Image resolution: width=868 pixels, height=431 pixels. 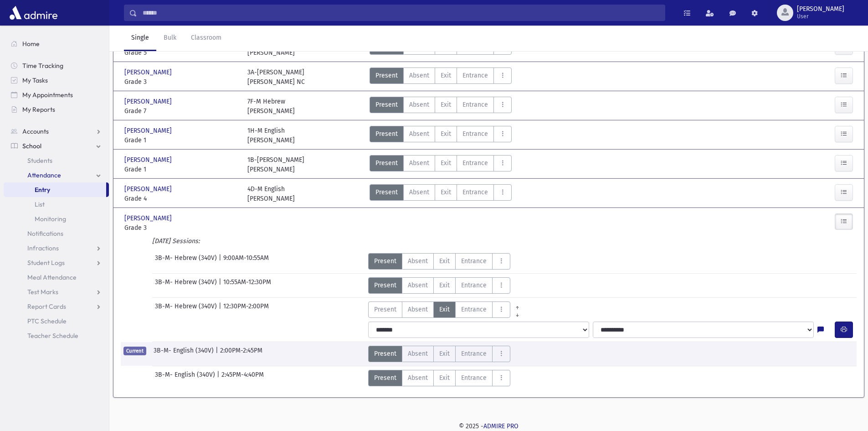 What do you see at coordinates (181, 52) in the screenshot?
I see `span: Grade 5` at bounding box center [181, 52].